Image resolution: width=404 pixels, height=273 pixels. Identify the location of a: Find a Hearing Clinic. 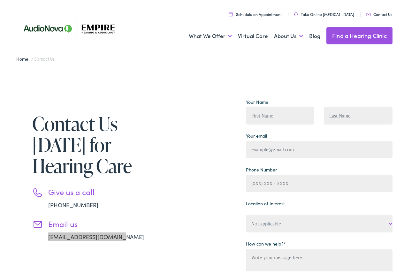
(359, 34).